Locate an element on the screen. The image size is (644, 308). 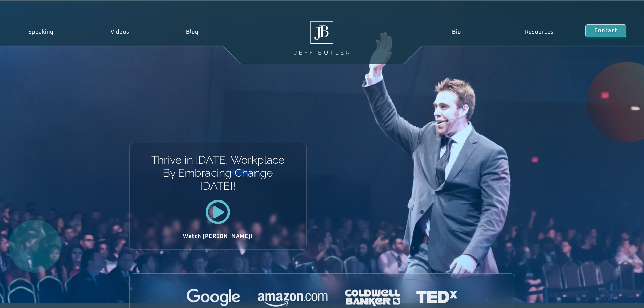
a: Videos is located at coordinates (120, 32).